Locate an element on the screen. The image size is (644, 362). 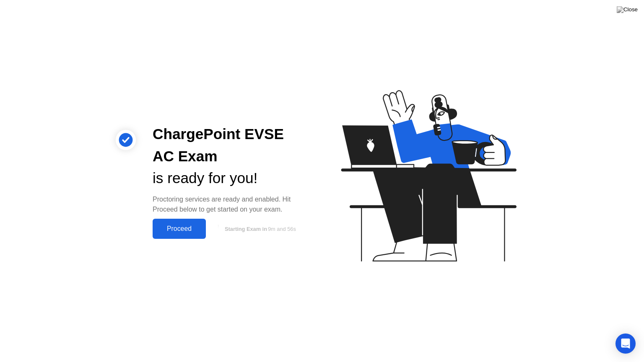
div: Proceed is located at coordinates (179, 229).